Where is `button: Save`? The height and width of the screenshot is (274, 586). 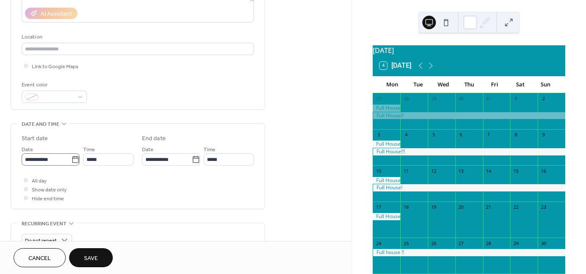 button: Save is located at coordinates (91, 258).